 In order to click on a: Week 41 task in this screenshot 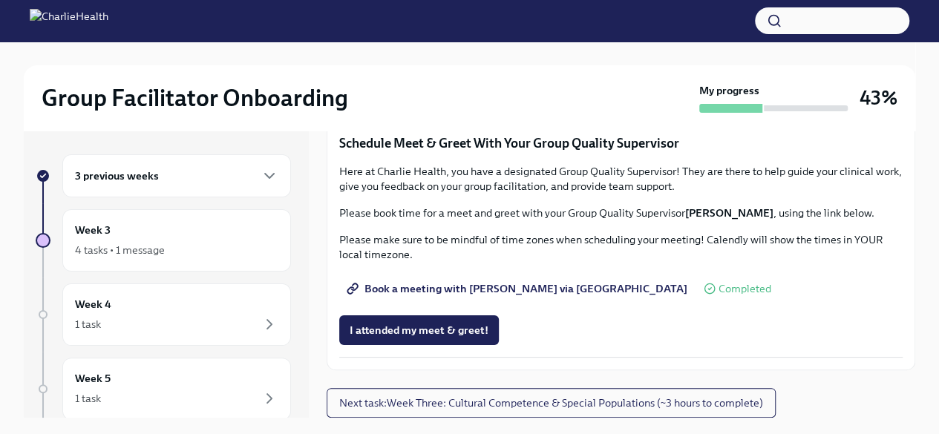, I will do `click(163, 315)`.